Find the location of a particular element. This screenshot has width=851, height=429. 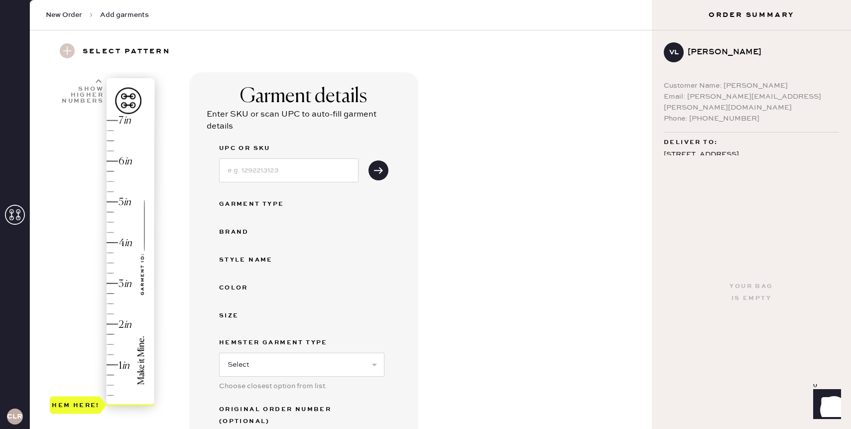

div: 7 is located at coordinates (121, 120).